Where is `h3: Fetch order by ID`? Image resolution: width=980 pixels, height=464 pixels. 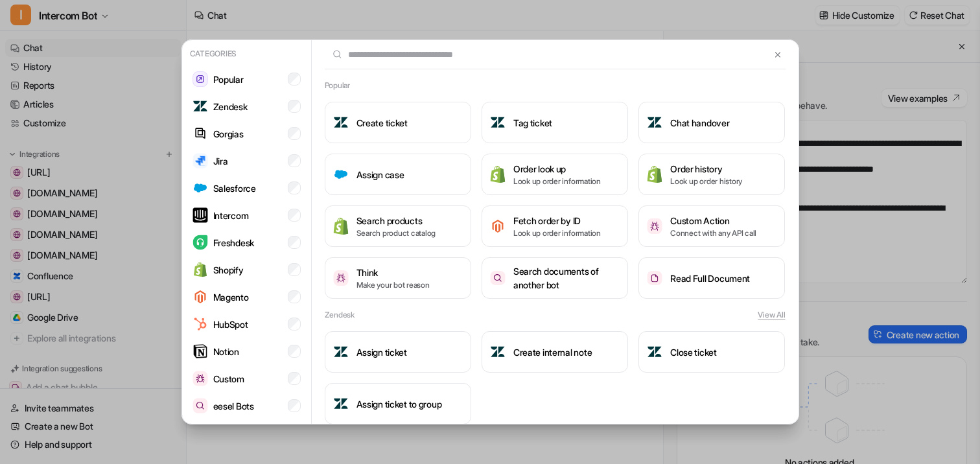 h3: Fetch order by ID is located at coordinates (557, 220).